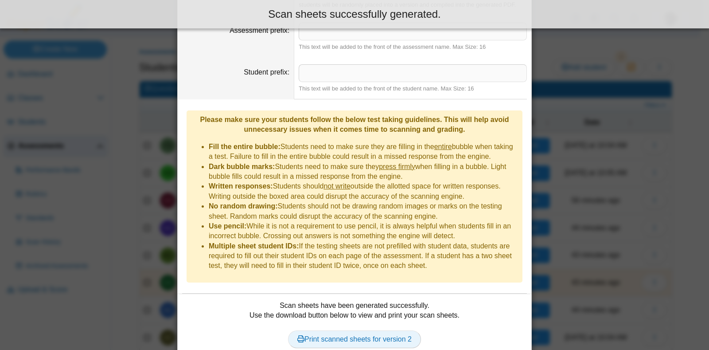 This screenshot has height=350, width=709. What do you see at coordinates (443, 146) in the screenshot?
I see `u: entire` at bounding box center [443, 146].